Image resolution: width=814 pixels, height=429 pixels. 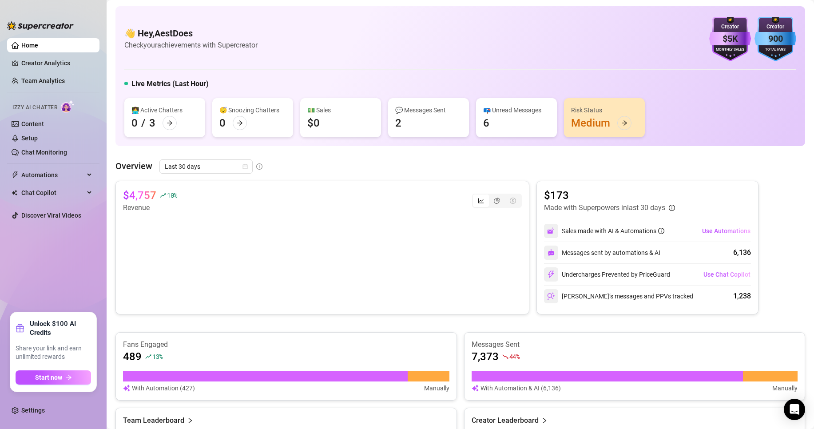 What do you see at coordinates (30, 45) in the screenshot?
I see `a: Home` at bounding box center [30, 45].